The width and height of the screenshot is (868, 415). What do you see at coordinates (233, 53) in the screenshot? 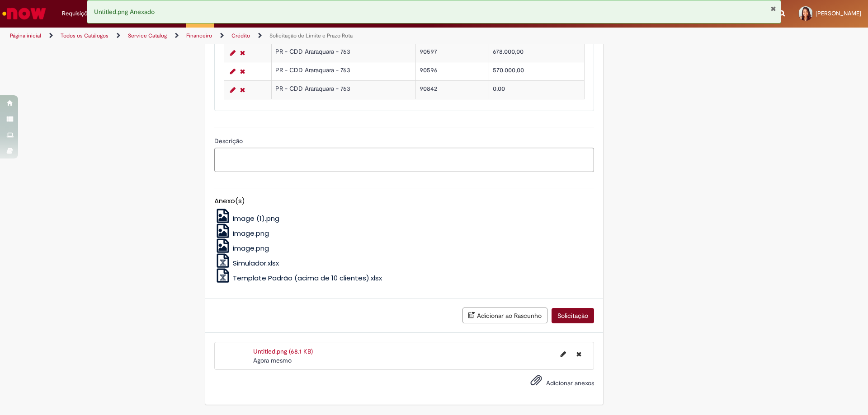
I see `a: Editar Linha 1` at bounding box center [233, 53].